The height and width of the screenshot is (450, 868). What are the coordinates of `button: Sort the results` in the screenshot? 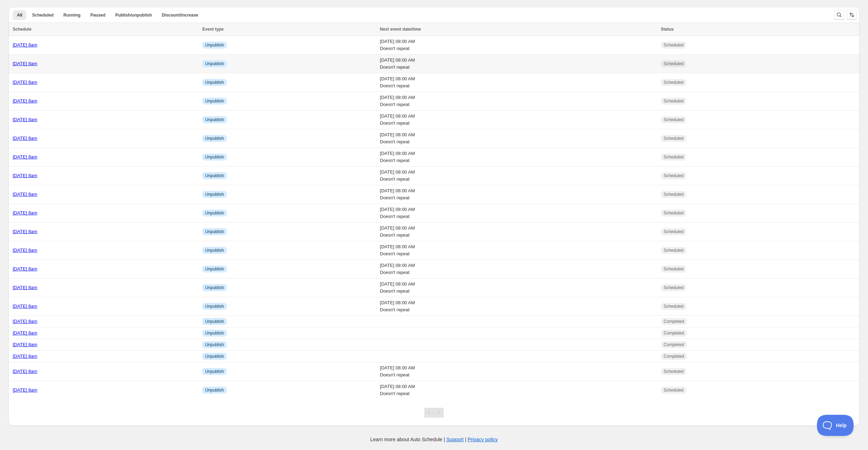 It's located at (852, 15).